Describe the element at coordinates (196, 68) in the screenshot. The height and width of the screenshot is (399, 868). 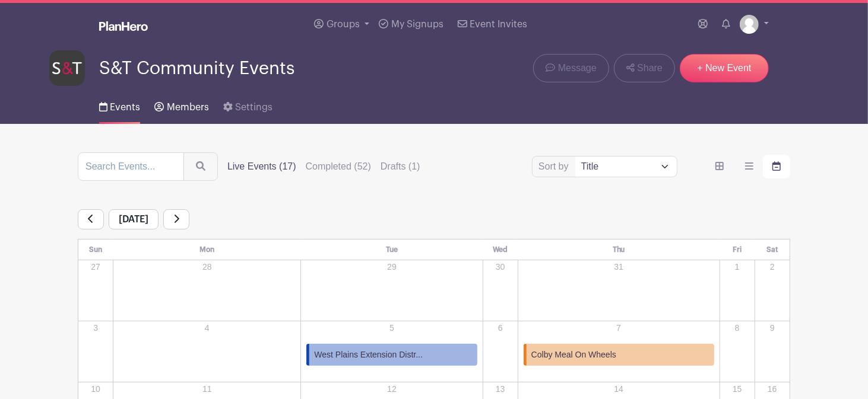
I see `span: S&T Community Events` at that location.